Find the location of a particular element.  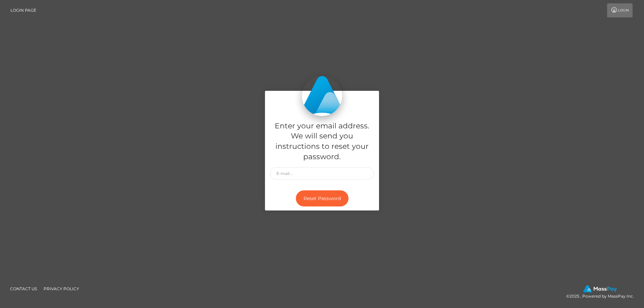

a: Contact Us is located at coordinates (24, 288).